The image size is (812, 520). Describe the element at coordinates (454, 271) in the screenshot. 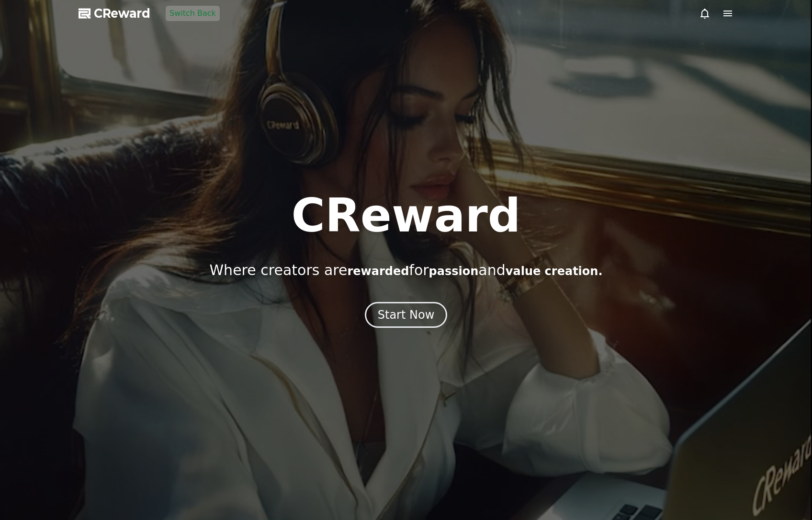

I see `span: passion` at that location.